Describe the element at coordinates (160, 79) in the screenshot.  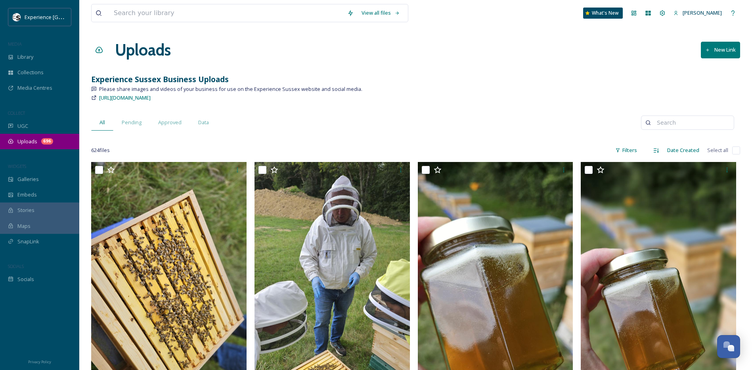
I see `strong: Experience Sussex Business Uploads` at that location.